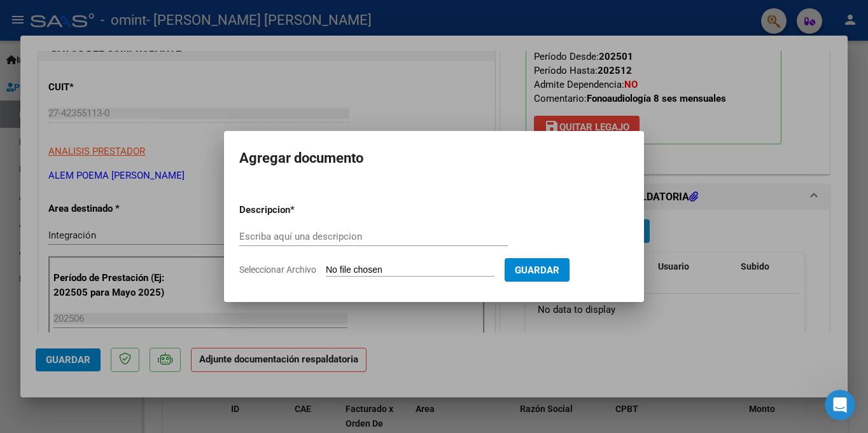 The height and width of the screenshot is (433, 868). What do you see at coordinates (434, 158) in the screenshot?
I see `h2: Agregar documento` at bounding box center [434, 158].